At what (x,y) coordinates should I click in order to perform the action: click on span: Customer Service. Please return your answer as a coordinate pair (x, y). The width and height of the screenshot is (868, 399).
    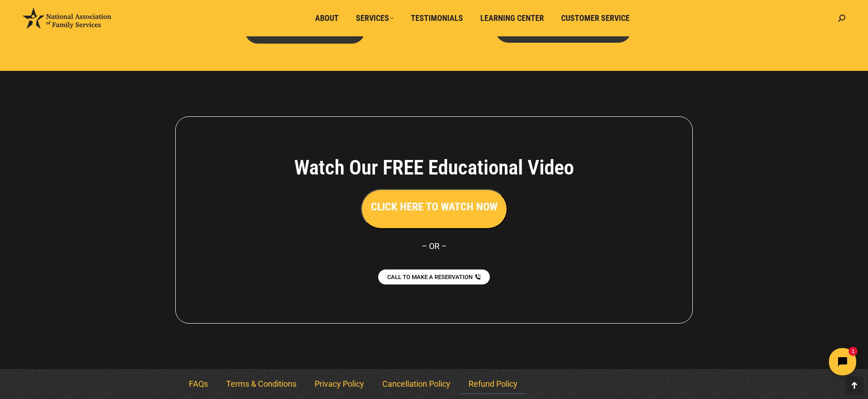
    Looking at the image, I should click on (595, 18).